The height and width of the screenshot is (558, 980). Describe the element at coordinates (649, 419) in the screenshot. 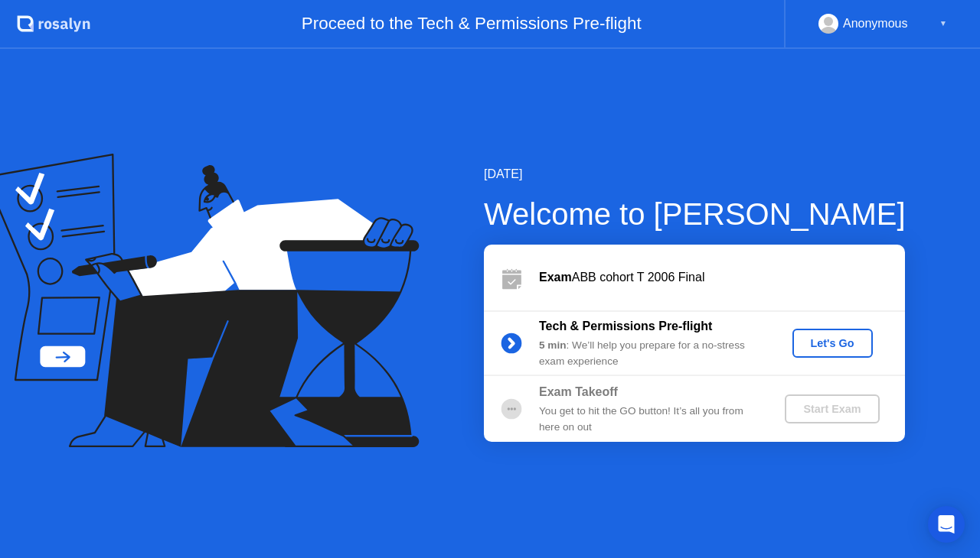

I see `div: You get to hit the GO button! It’s all you from here on out` at that location.